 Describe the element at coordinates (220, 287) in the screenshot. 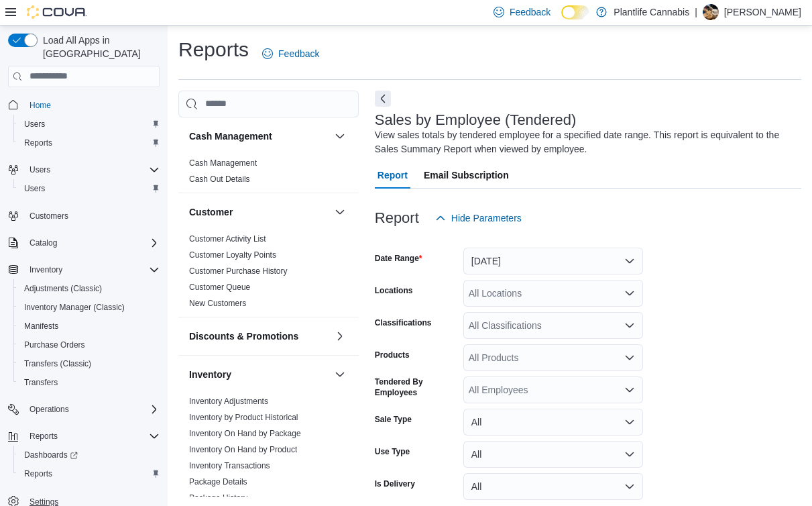

I see `a: Customer Queue` at that location.